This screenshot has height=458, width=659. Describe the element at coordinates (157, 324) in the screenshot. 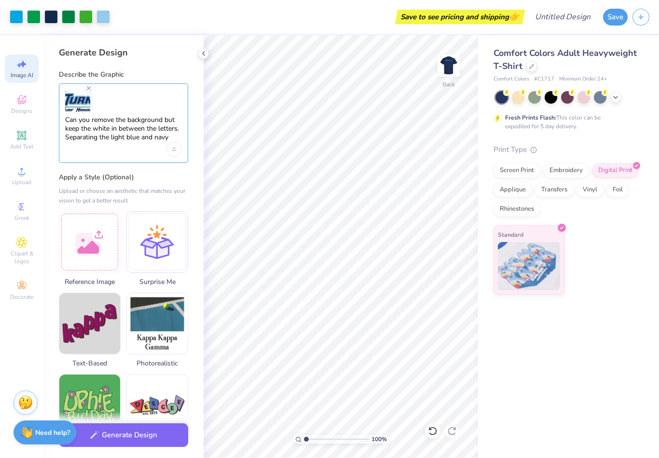

I see `img: Photorealistic` at that location.